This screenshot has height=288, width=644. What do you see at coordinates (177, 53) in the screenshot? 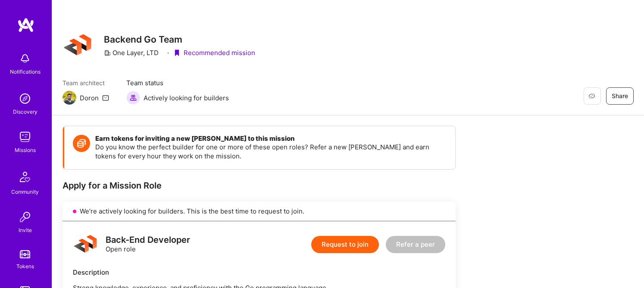
I see `i: icon PurpleRibbon` at bounding box center [177, 53].